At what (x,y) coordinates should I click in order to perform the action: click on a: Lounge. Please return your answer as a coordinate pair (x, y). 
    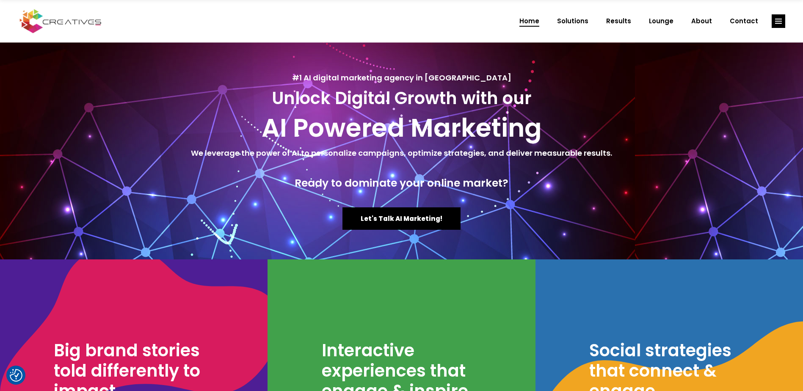
    Looking at the image, I should click on (662, 21).